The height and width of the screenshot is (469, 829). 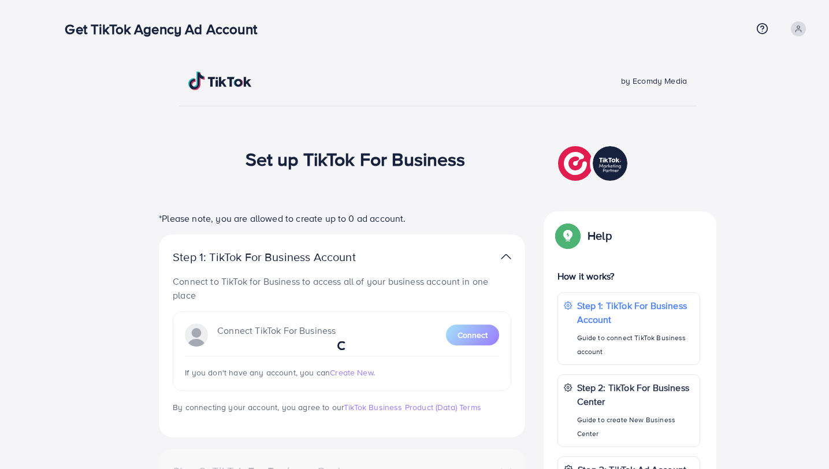 I want to click on p: Step 2: TikTok For Business Center, so click(x=635, y=395).